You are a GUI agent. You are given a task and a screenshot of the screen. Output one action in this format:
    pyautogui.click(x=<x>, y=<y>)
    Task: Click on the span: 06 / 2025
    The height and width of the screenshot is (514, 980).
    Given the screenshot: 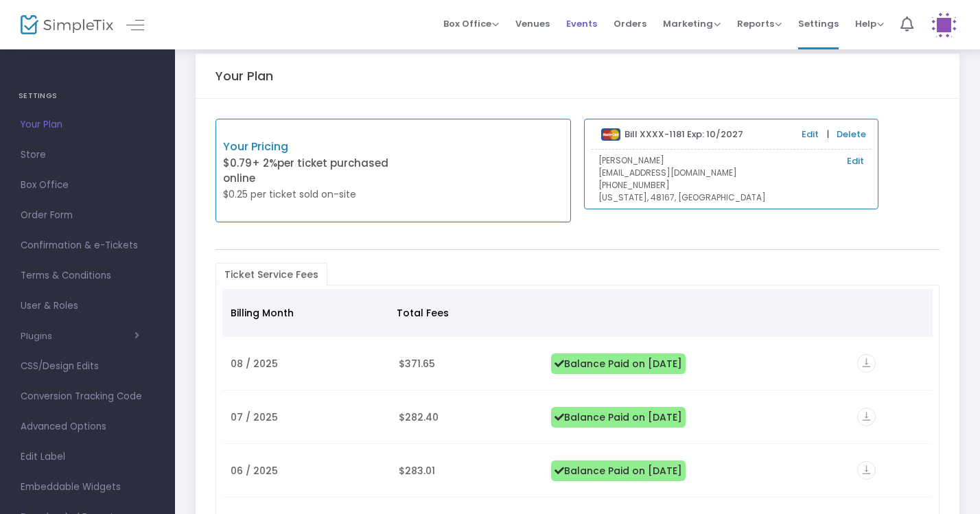 What is the action you would take?
    pyautogui.click(x=254, y=470)
    